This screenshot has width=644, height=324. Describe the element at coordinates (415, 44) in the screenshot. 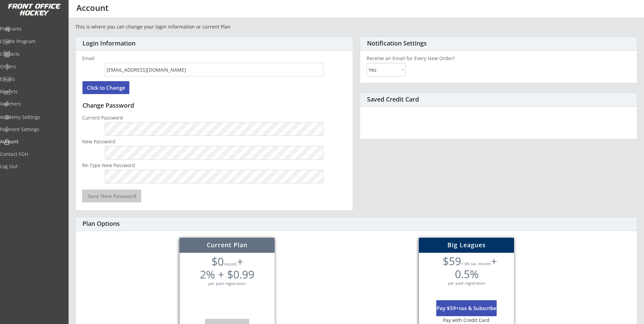

I see `div: Notification Settings` at that location.